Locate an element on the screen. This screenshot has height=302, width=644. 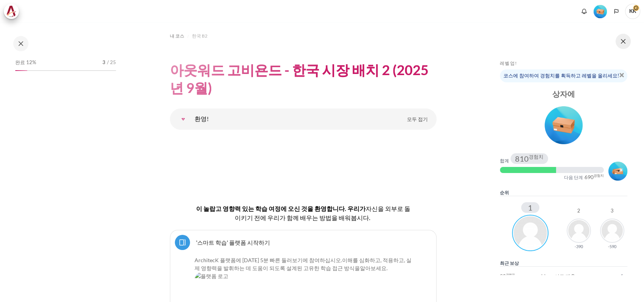
span: 자신을 외부로 돌이키기 전에 우리가 함께 배우는 방법을 배워봅시다. is located at coordinates (322, 212).